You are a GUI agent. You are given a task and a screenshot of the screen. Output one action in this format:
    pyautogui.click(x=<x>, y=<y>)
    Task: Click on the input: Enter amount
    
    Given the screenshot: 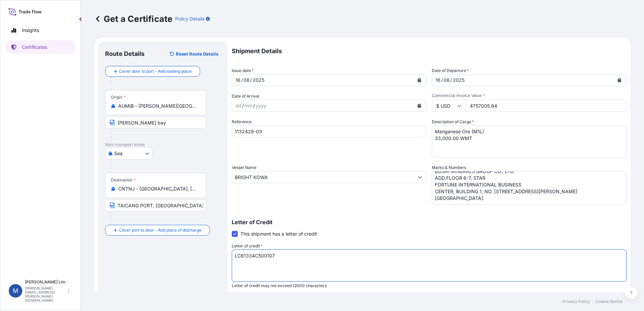 What is the action you would take?
    pyautogui.click(x=546, y=106)
    